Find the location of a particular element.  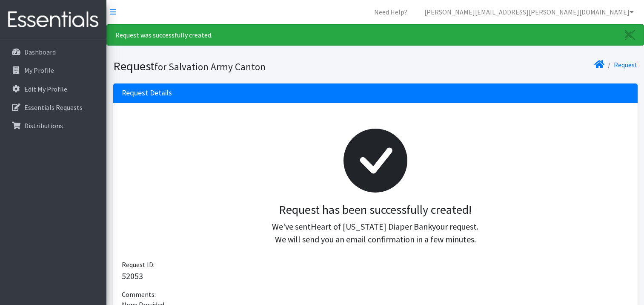

h3: Request Details is located at coordinates (147, 93).